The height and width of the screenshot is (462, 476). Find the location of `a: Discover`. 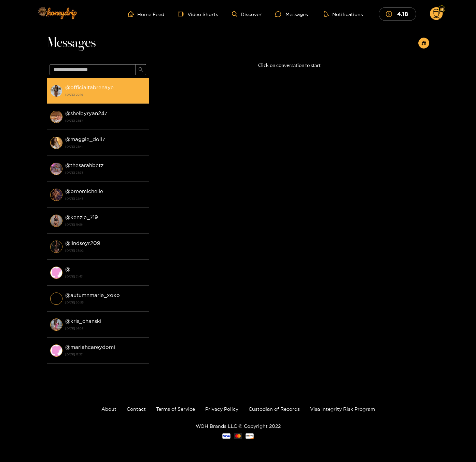

a: Discover is located at coordinates (246, 14).